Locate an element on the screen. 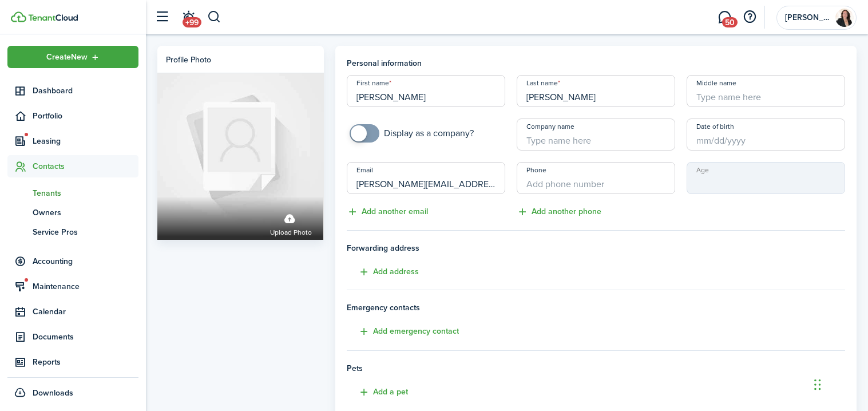 This screenshot has height=411, width=868. span: Create New is located at coordinates (67, 57).